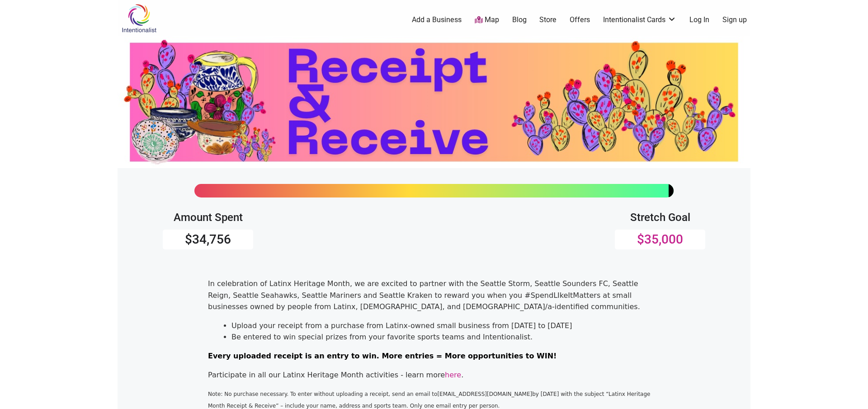 The height and width of the screenshot is (409, 868). What do you see at coordinates (434, 375) in the screenshot?
I see `p: Participate in all our Latinx Heritage Month activities - learn more .` at bounding box center [434, 375].